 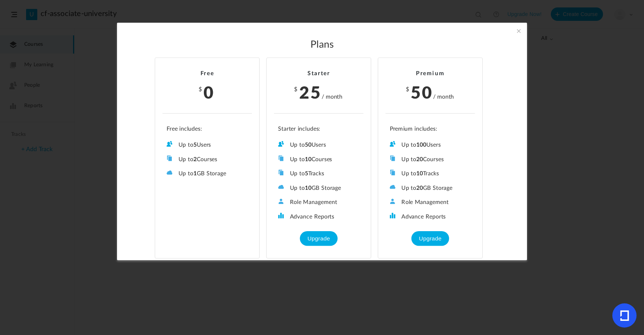 What do you see at coordinates (430, 74) in the screenshot?
I see `h2: Premium` at bounding box center [430, 74].